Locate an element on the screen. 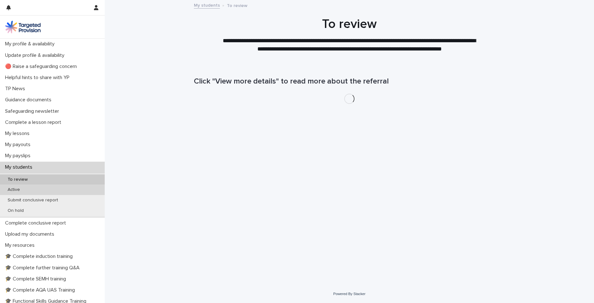 This screenshot has height=303, width=594. a: My students is located at coordinates (207, 5).